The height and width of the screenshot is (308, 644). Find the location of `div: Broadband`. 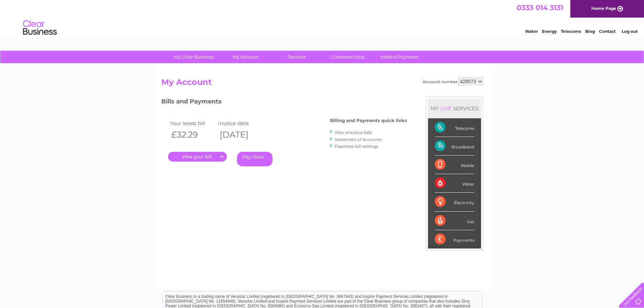

div: Broadband is located at coordinates (454, 146).